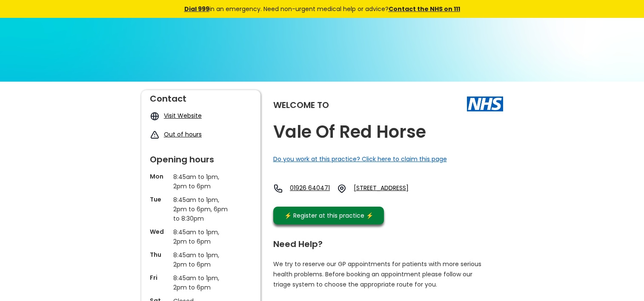 Image resolution: width=644 pixels, height=301 pixels. I want to click on a: ⚡️ Register at this practice ⚡️, so click(329, 215).